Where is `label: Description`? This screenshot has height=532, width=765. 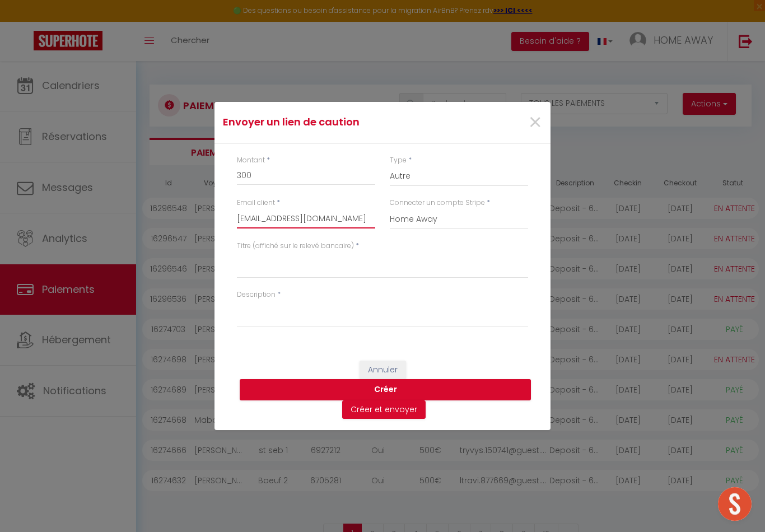
label: Description is located at coordinates (256, 295).